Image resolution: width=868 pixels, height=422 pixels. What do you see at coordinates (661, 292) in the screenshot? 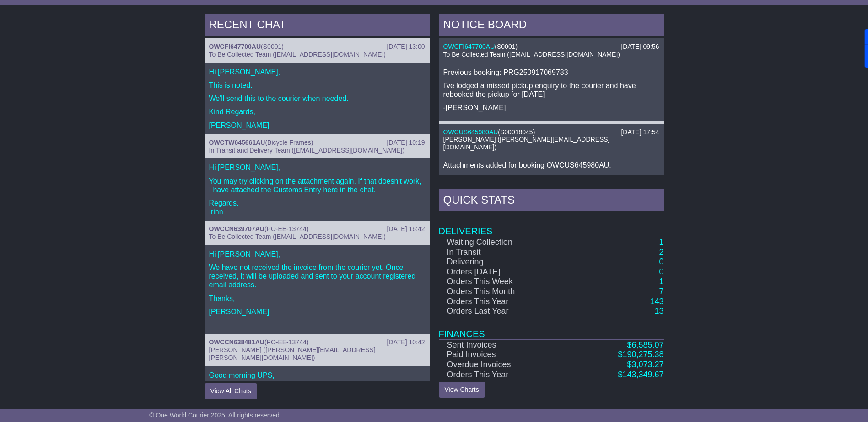
I see `a: 7` at bounding box center [661, 292].